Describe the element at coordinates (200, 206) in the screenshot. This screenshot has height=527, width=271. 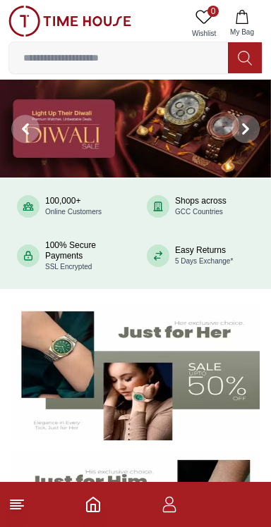
I see `div: Shops across` at that location.